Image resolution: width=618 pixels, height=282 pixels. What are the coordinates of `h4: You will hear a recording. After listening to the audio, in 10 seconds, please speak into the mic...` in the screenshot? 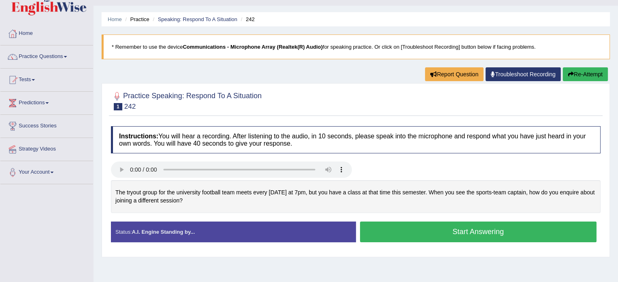 It's located at (355, 140).